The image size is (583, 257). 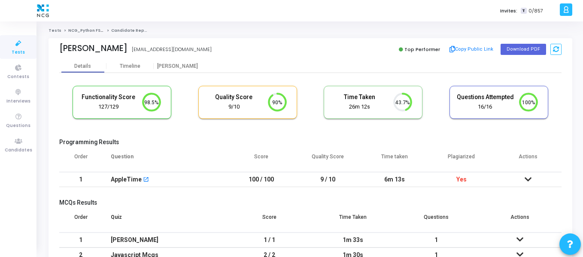 I want to click on td: 9 / 10, so click(x=328, y=179).